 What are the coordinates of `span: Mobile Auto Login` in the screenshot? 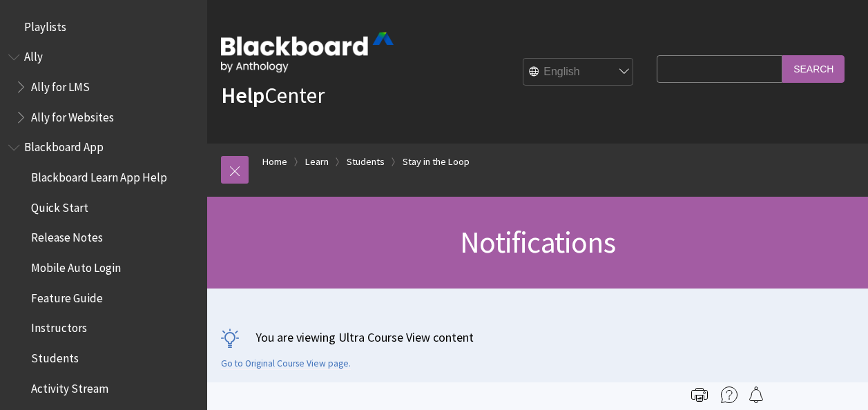 It's located at (76, 266).